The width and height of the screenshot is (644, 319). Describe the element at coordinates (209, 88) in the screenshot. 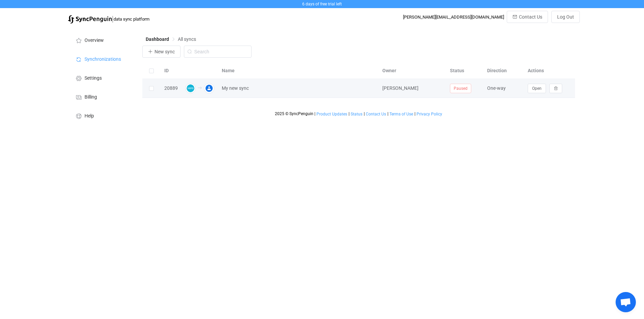

I see `img: google-contacts.png` at that location.